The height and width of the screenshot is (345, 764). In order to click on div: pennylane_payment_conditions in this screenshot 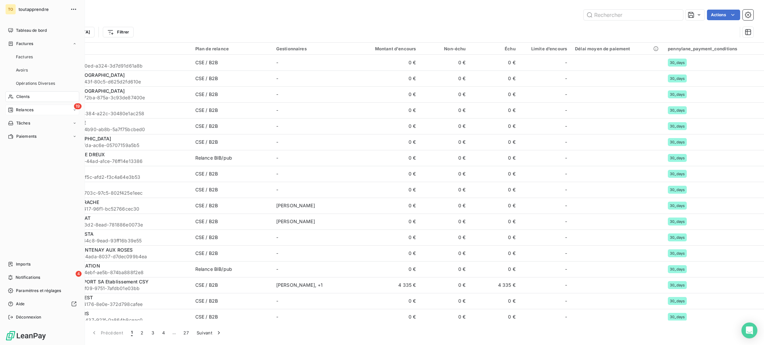, I will do `click(713, 49)`.